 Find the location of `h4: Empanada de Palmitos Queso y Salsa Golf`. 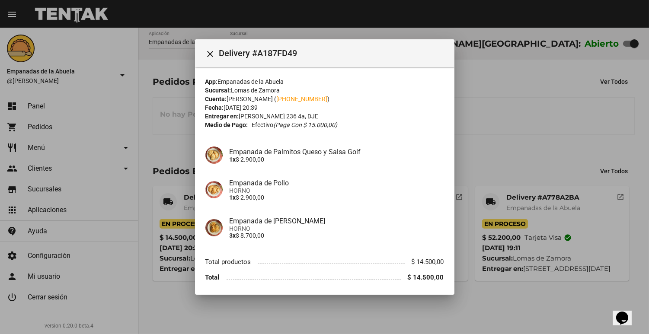

h4: Empanada de Palmitos Queso y Salsa Golf is located at coordinates (337, 152).